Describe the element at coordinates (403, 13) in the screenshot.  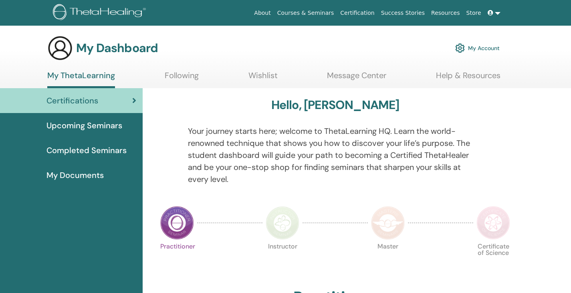
I see `a: Success Stories` at that location.